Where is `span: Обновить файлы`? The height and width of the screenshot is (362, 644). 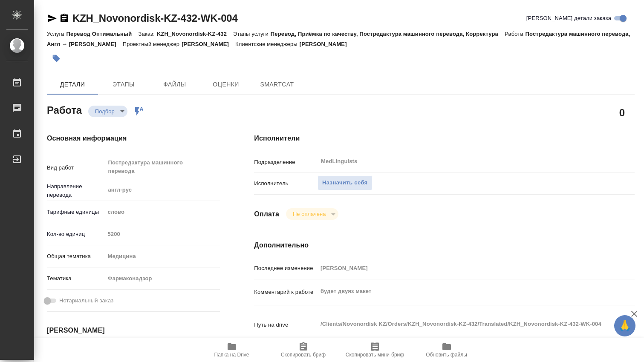 span: Обновить файлы is located at coordinates (446, 355).